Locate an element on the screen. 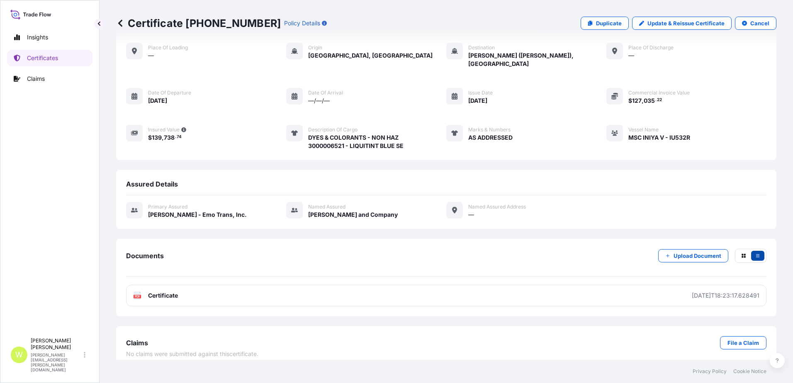 The image size is (793, 383). span: 74 is located at coordinates (179, 137).